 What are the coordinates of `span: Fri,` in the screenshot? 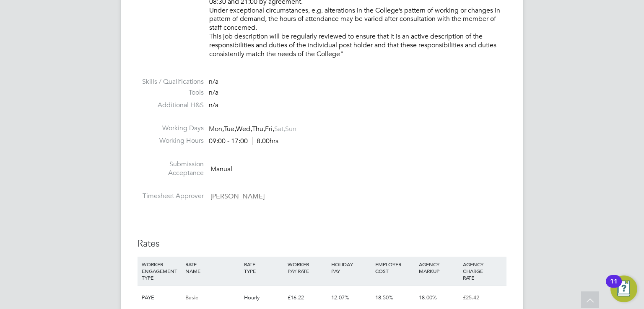 It's located at (270, 129).